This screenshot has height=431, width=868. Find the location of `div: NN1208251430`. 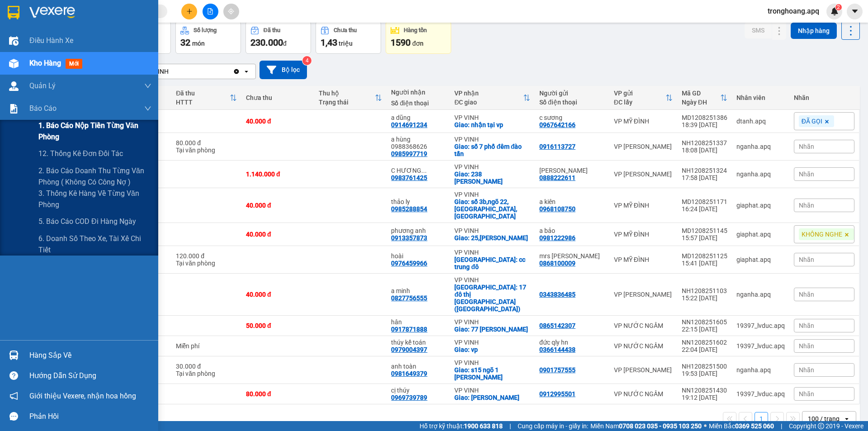

div: NN1208251430 is located at coordinates (704, 390).